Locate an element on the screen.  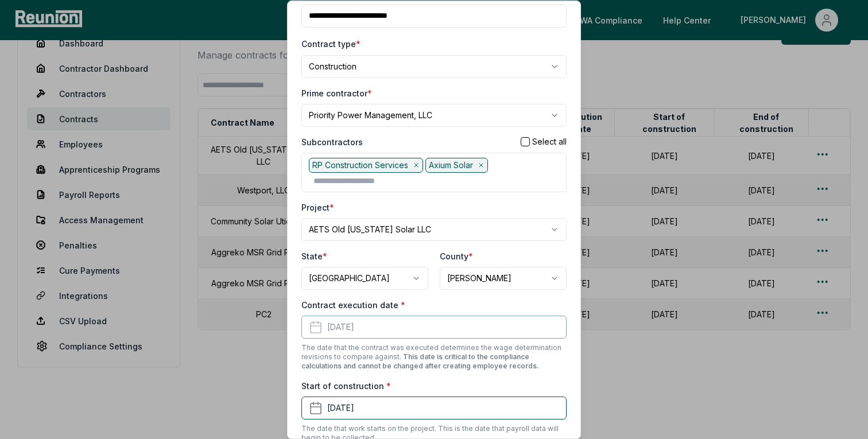
label: Subcontractors is located at coordinates (332, 142).